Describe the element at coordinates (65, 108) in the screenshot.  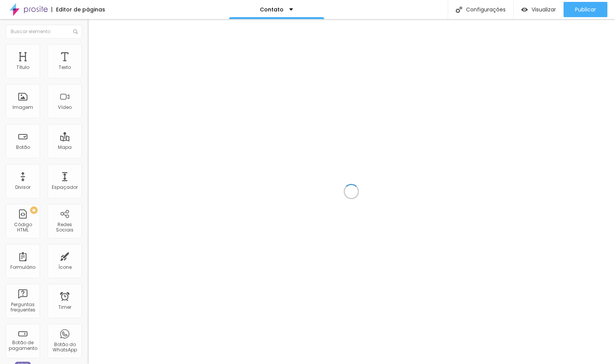
I see `div: Vídeo` at that location.